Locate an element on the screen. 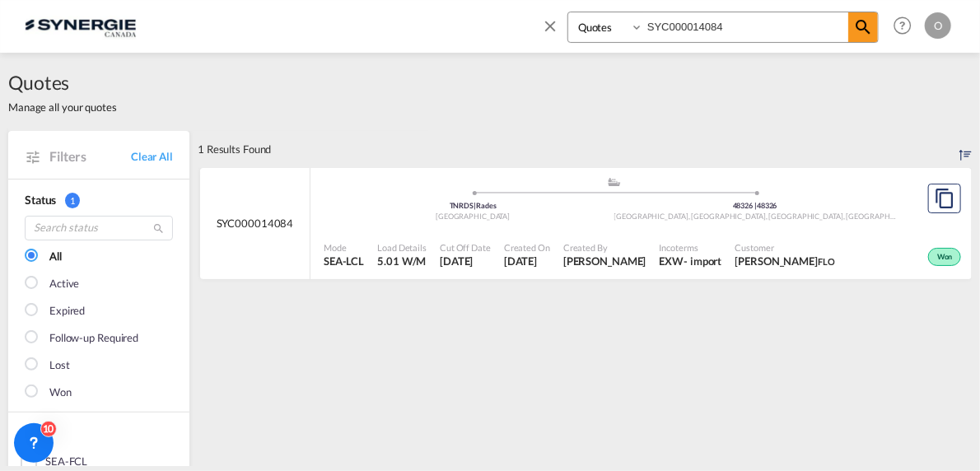  div: 1 Results Found is located at coordinates (235, 149).